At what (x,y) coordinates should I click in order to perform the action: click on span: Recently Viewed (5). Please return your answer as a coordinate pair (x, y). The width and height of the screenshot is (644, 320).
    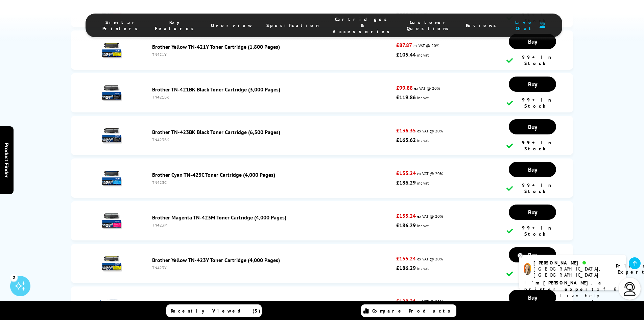
    Looking at the image, I should click on (215, 311).